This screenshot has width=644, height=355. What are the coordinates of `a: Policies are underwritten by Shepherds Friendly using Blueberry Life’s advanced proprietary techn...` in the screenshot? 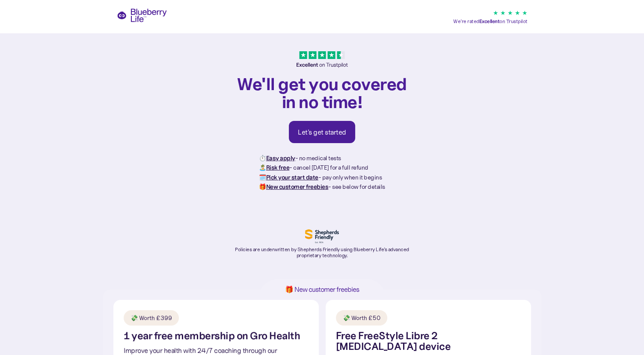 It's located at (322, 244).